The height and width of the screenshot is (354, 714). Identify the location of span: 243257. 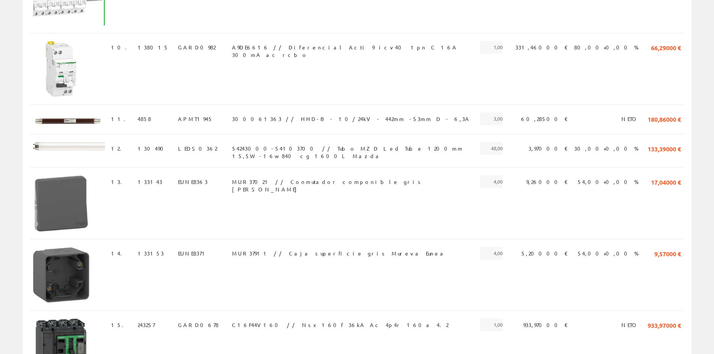
(146, 325).